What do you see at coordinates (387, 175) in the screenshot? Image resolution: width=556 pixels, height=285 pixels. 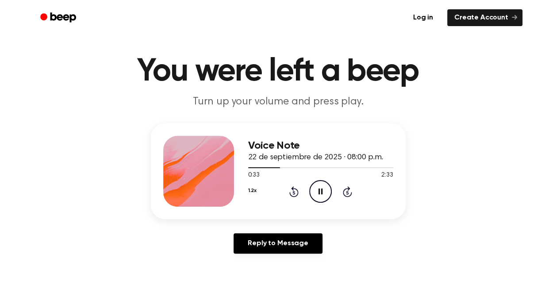 I see `span: 2:33` at bounding box center [387, 175].